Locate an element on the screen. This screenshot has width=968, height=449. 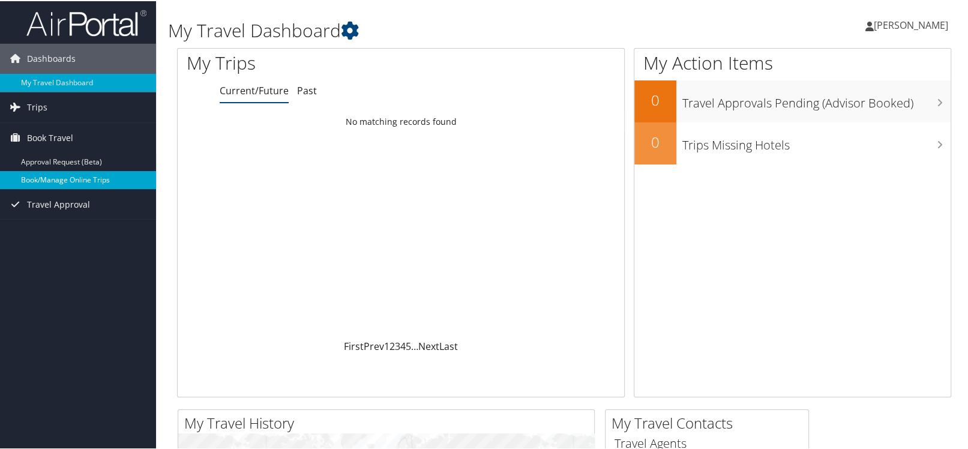
a: 3 is located at coordinates (397, 345).